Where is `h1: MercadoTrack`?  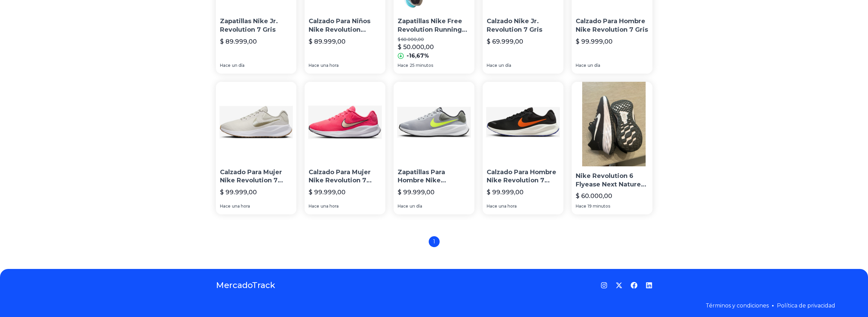 h1: MercadoTrack is located at coordinates (245, 286).